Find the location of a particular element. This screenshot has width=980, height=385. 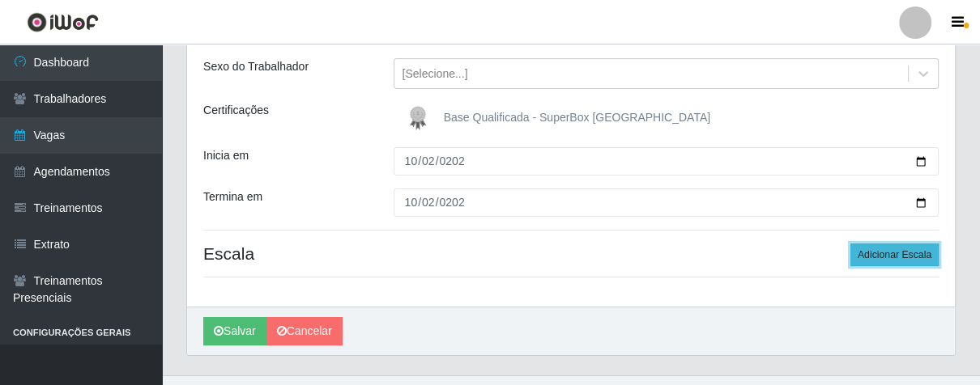

h4: Escala is located at coordinates (572, 253).